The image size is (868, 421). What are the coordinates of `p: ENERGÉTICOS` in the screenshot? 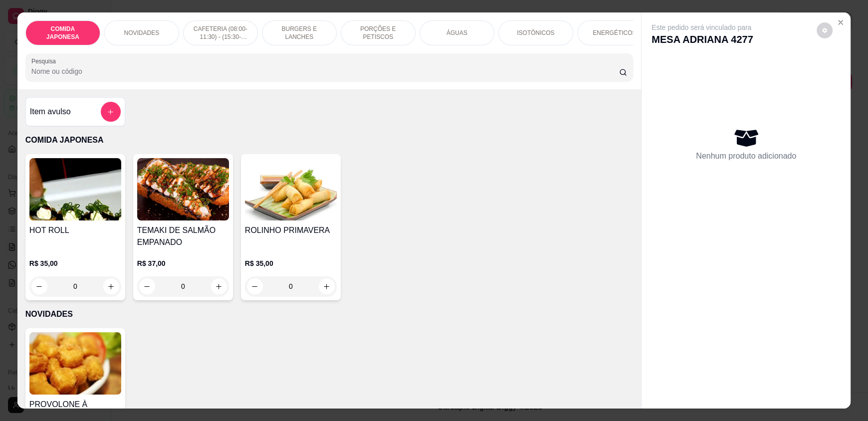 It's located at (614, 33).